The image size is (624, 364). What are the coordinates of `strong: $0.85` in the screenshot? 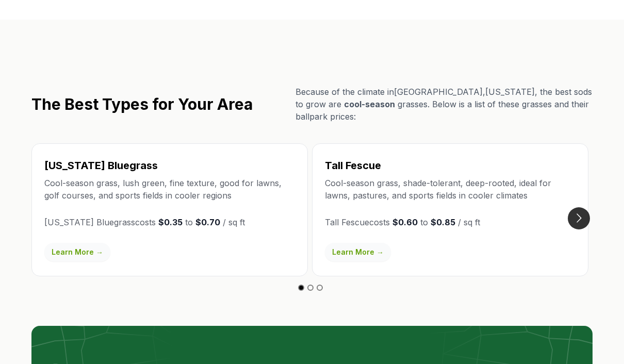 It's located at (443, 222).